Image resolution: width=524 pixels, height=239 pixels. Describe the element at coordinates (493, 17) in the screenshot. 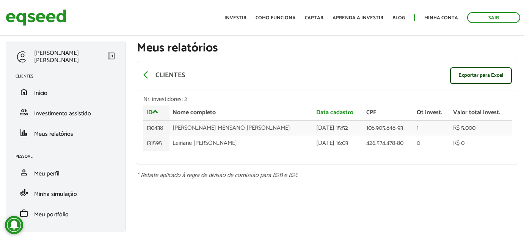

I see `a: Sair` at that location.